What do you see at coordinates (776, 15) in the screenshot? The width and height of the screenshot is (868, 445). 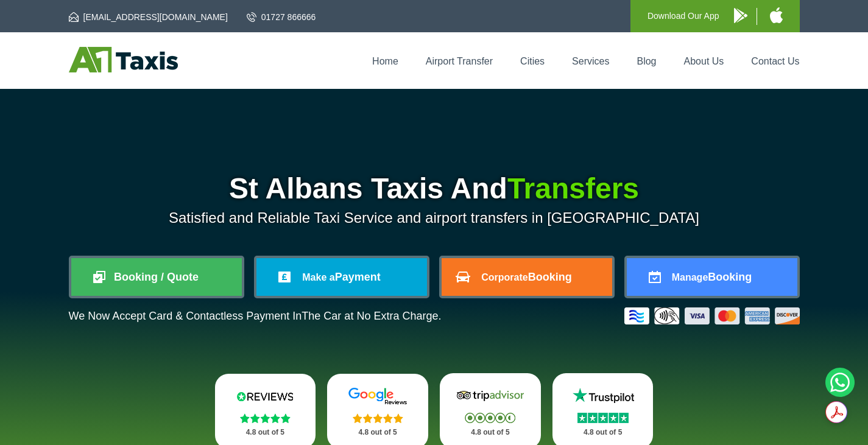 I see `img: A1 Taxis iPhone App` at bounding box center [776, 15].